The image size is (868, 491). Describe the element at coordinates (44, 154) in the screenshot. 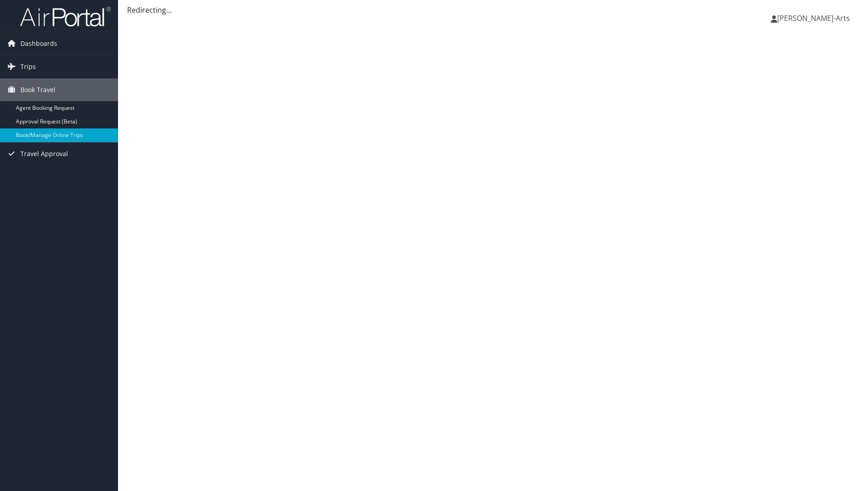

I see `span: Travel Approval` at that location.